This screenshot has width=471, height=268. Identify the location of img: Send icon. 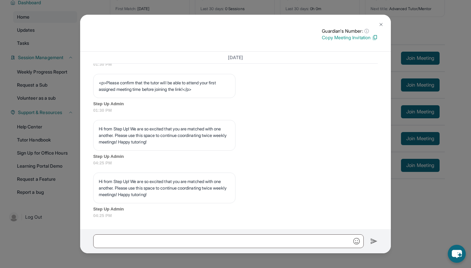
(374, 241).